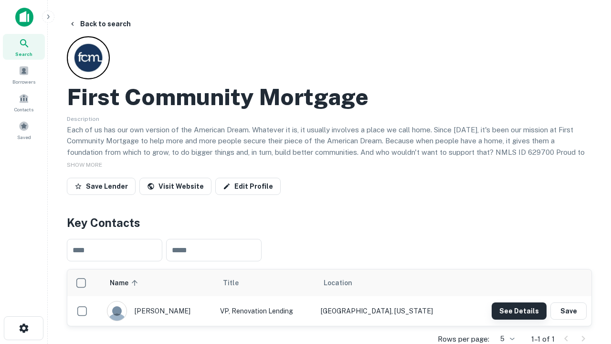 Image resolution: width=611 pixels, height=344 pixels. What do you see at coordinates (175, 186) in the screenshot?
I see `a: Visit Website` at bounding box center [175, 186].